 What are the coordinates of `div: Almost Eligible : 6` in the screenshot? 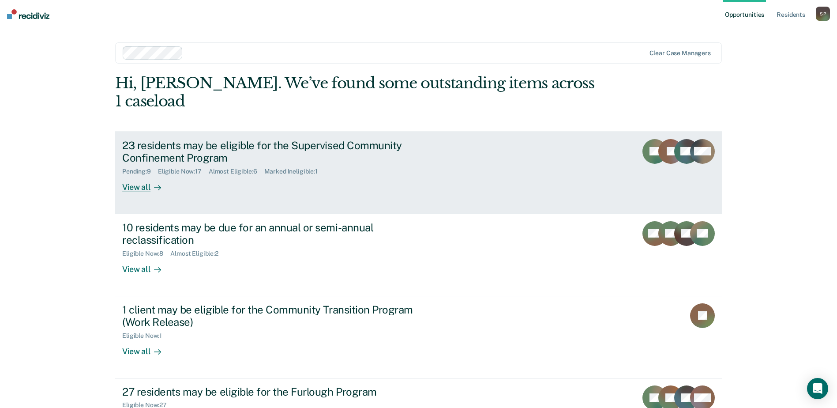 It's located at (236, 171).